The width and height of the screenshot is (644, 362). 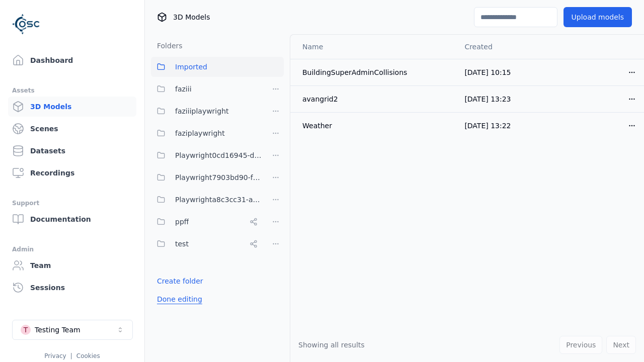 What do you see at coordinates (219, 155) in the screenshot?
I see `span: Playwright0cd16945-d24c-45f9-a8ba-c74193e3fd84` at bounding box center [219, 155].